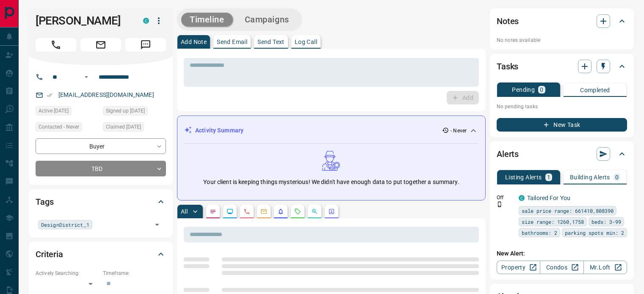  I want to click on p: Log Call, so click(306, 42).